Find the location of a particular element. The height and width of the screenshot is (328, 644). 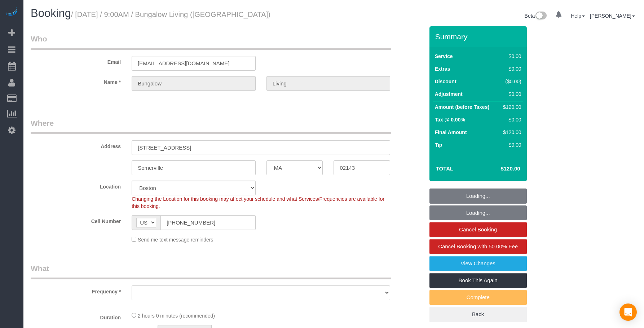

label: Adjustment is located at coordinates (448, 94).